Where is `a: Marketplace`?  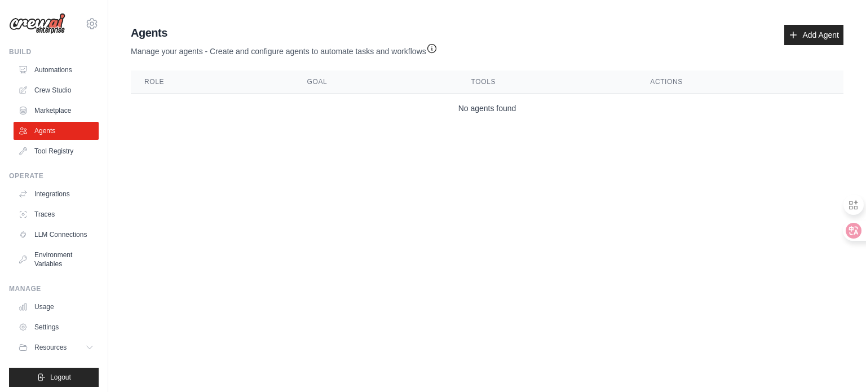 a: Marketplace is located at coordinates (56, 110).